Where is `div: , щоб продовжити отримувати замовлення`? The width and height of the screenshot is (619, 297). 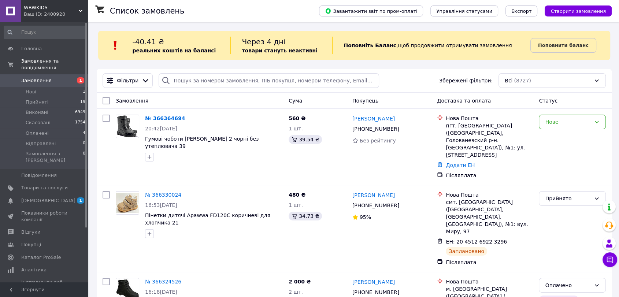 div: , щоб продовжити отримувати замовлення is located at coordinates (431, 45).